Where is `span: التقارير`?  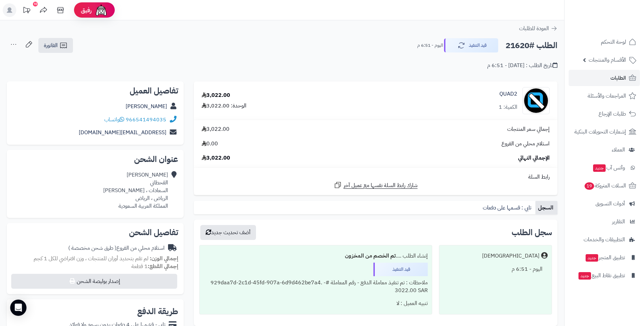 span: التقارير is located at coordinates (619, 222).